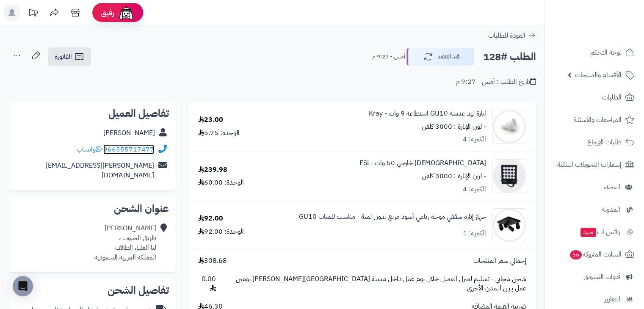 Image resolution: width=644 pixels, height=309 pixels. What do you see at coordinates (495, 82) in the screenshot?
I see `div: تاريخ الطلب : أمس - 9:27 م` at bounding box center [495, 82].